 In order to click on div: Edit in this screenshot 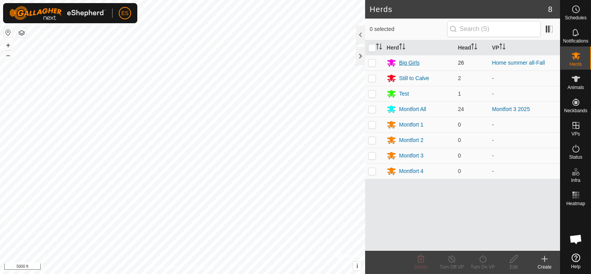, I will do `click(514, 267)`.